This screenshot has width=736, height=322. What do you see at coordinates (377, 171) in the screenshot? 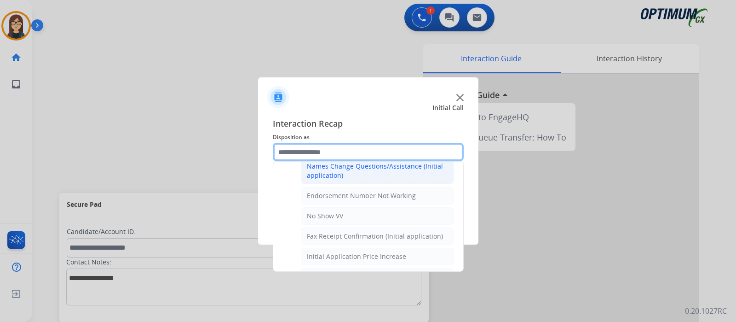
I see `div: Names Change Questions/Assistance (Initial application)` at bounding box center [377, 171].